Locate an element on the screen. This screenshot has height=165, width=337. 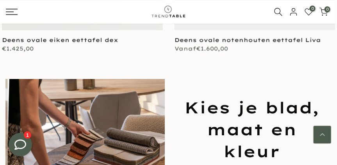
a: Deens ovale notenhouten eettafel Liva is located at coordinates (247, 39).